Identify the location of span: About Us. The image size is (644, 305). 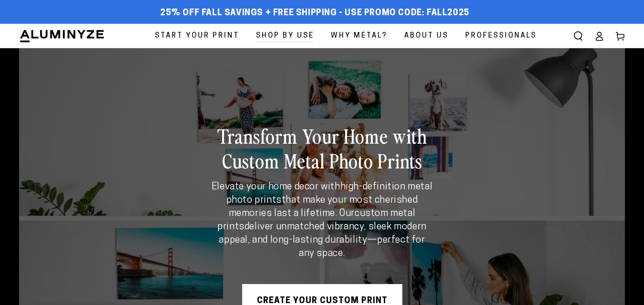
(426, 36).